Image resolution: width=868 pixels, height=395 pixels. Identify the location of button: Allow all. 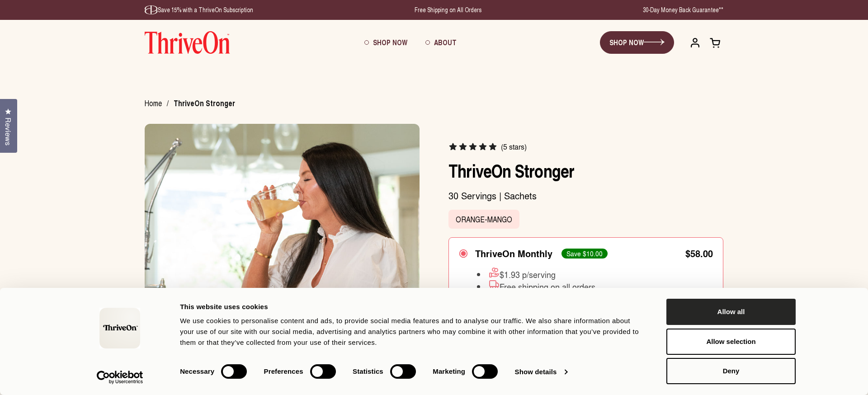
(732, 311).